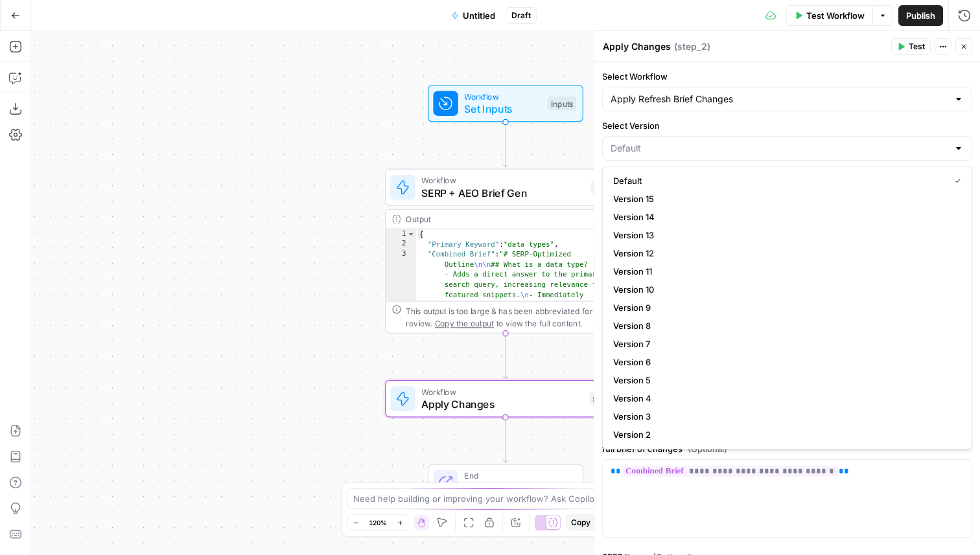 The height and width of the screenshot is (555, 980). I want to click on span: Version 12, so click(784, 253).